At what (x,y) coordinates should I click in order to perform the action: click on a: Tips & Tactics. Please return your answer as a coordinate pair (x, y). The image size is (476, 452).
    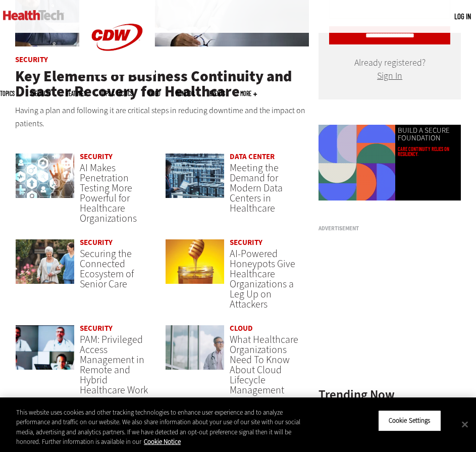
    Looking at the image, I should click on (117, 93).